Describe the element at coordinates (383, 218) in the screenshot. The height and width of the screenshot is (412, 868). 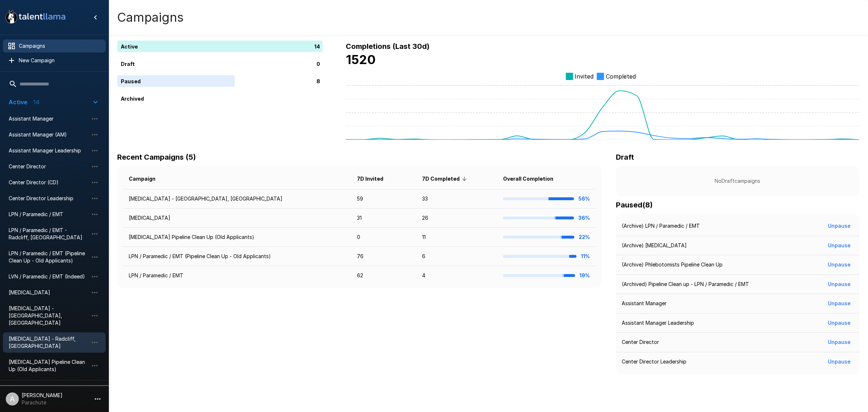
I see `td: 31` at that location.